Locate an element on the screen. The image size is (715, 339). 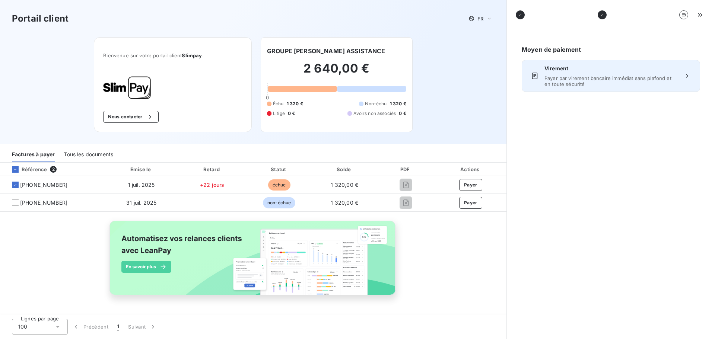
span: Payer par virement bancaire immédiat sans plafond et en toute sécurité is located at coordinates (611, 81).